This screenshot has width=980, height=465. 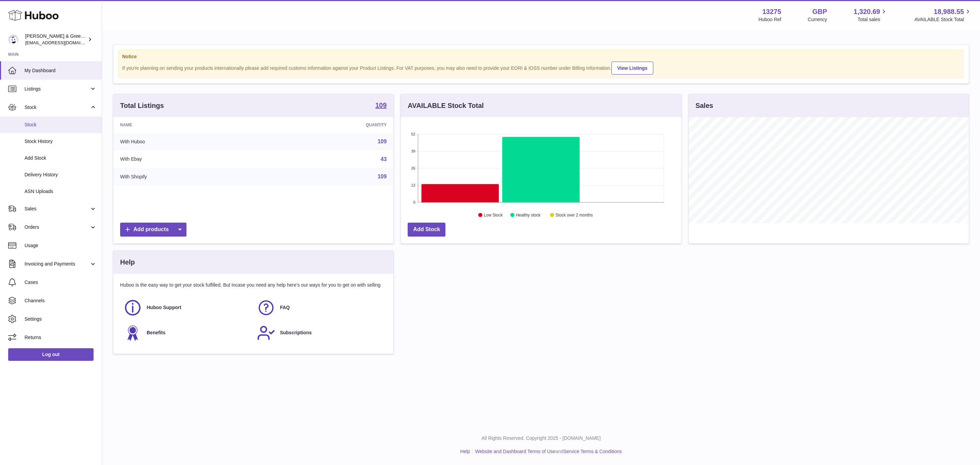 What do you see at coordinates (61, 141) in the screenshot?
I see `span: Stock History` at bounding box center [61, 141].